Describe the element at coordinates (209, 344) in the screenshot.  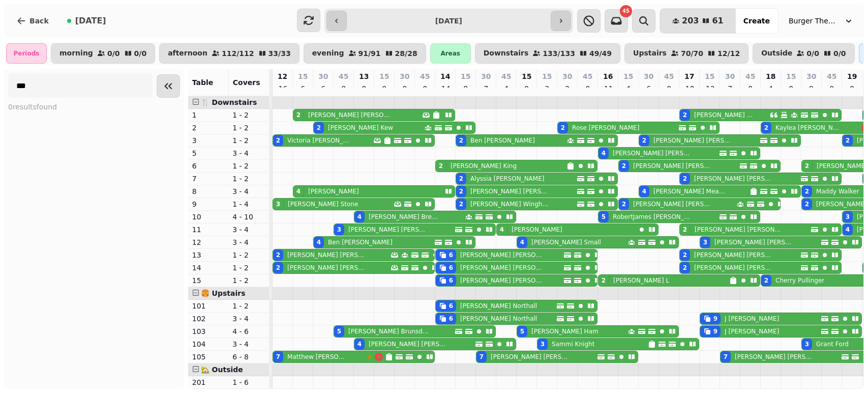
I see `p: 104` at that location.